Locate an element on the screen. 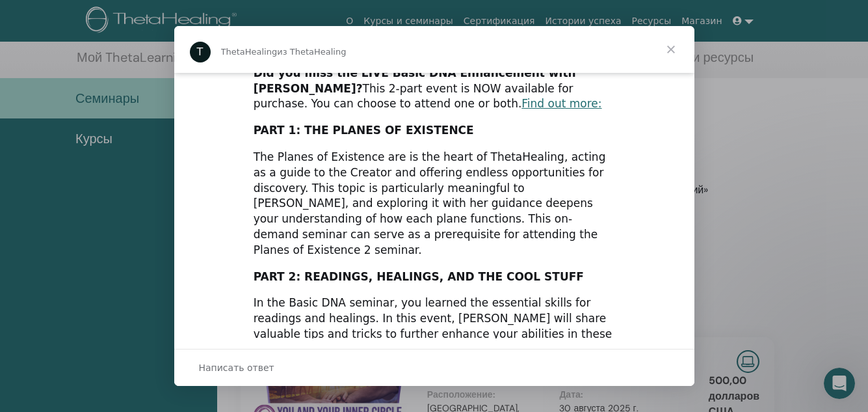  div: Открыть разговор и ответить is located at coordinates (434, 367).